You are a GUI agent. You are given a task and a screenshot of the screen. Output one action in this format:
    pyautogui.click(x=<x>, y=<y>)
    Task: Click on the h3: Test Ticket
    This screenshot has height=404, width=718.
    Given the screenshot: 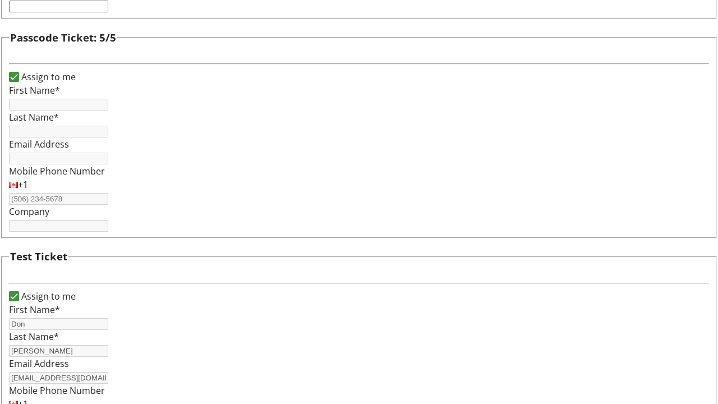 What is the action you would take?
    pyautogui.click(x=39, y=256)
    